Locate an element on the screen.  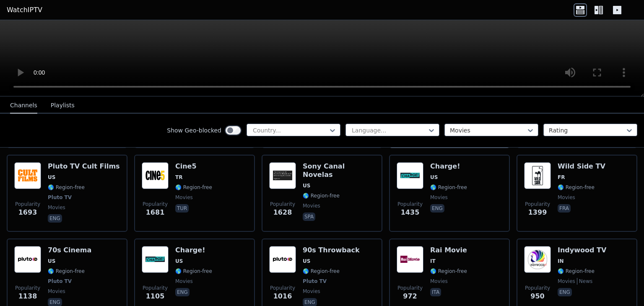
p: spa is located at coordinates (309, 217).